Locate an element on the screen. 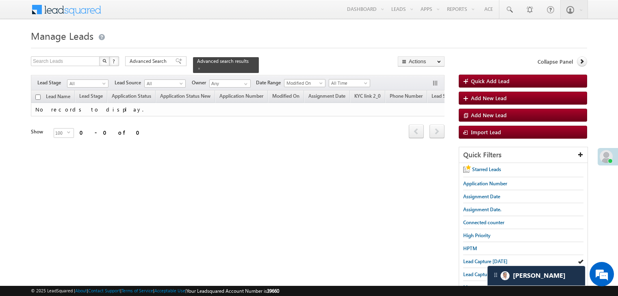 This screenshot has width=618, height=296. span: All Time is located at coordinates (348, 83).